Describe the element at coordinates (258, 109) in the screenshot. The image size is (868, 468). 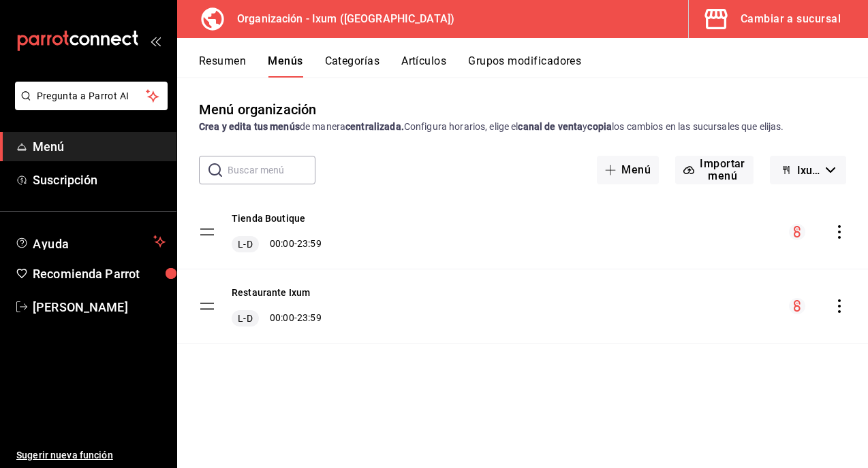
I see `div: Menú organización` at that location.